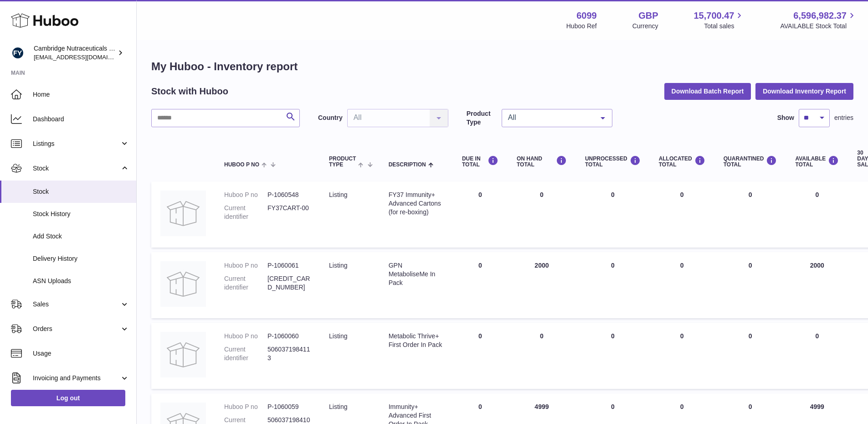 The height and width of the screenshot is (424, 868). I want to click on a: 6,596,982.37 AVAILABLE Stock Total, so click(819, 20).